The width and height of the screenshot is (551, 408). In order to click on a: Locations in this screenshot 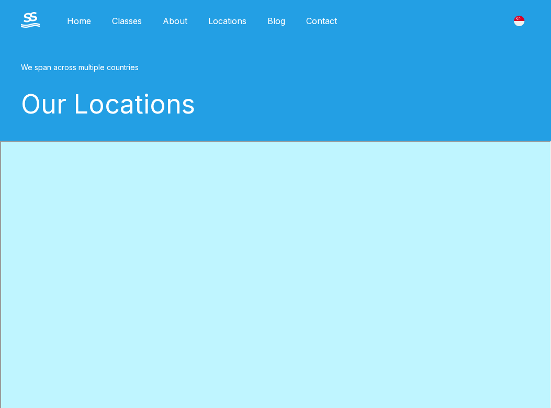, I will do `click(227, 21)`.